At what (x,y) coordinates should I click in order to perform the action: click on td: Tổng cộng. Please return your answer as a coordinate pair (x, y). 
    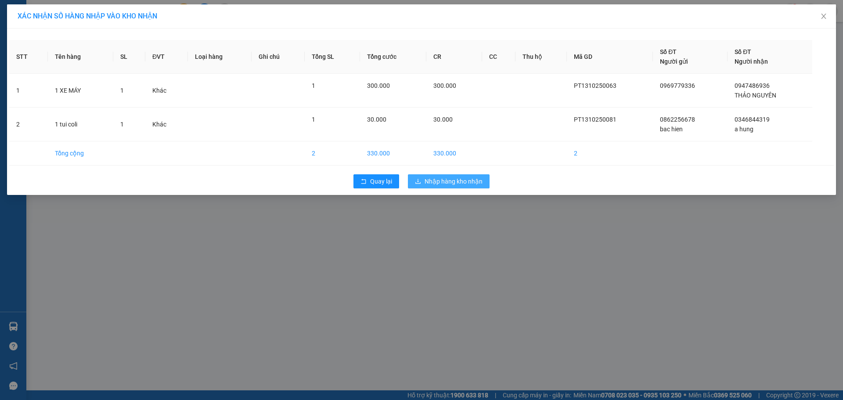
    Looking at the image, I should click on (80, 153).